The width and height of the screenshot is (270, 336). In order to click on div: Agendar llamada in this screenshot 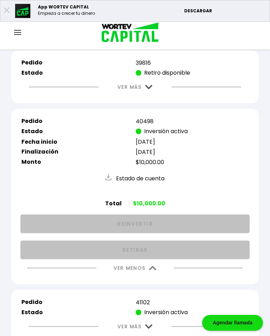, I will do `click(233, 323)`.